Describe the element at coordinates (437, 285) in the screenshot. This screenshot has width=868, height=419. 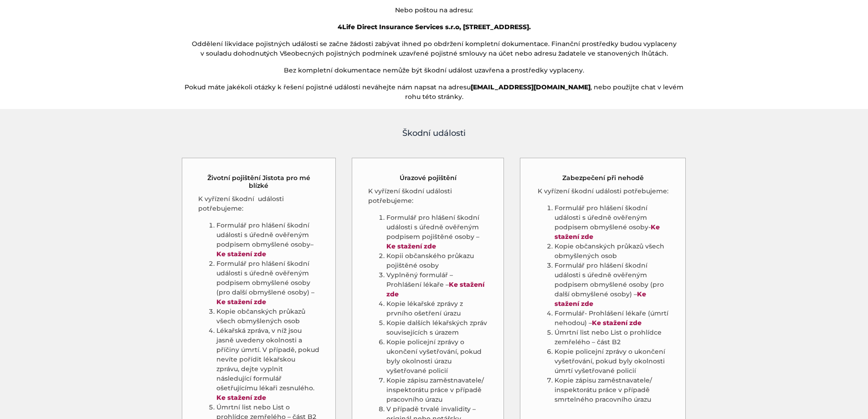
I see `li: Vyplněný formulář – Prohlášení lékaře –` at that location.